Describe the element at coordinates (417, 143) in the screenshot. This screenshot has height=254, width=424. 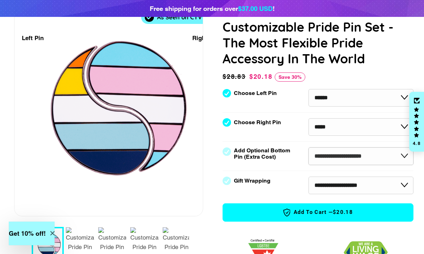
I see `div: 4.8` at that location.